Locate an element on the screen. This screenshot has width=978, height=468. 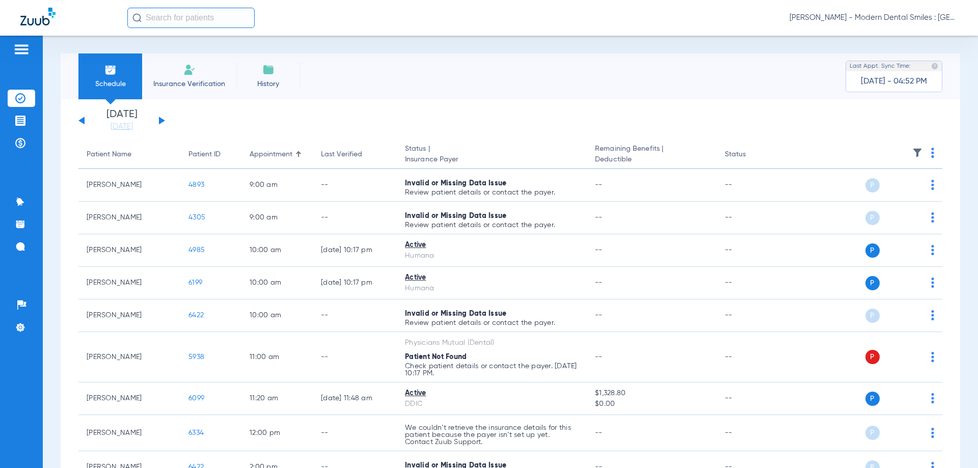
span: 6099 is located at coordinates (196, 398).